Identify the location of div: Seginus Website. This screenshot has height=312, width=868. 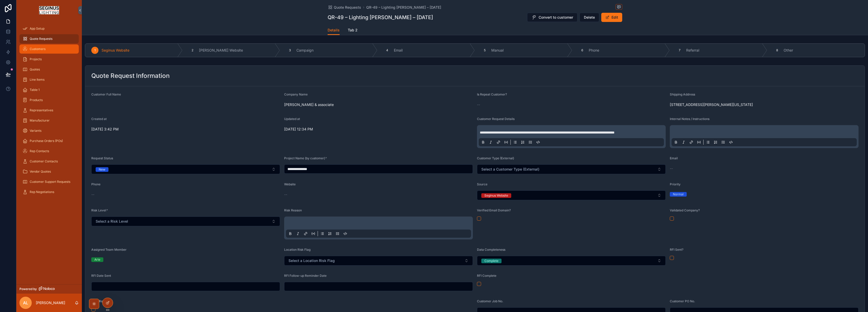
(496, 196).